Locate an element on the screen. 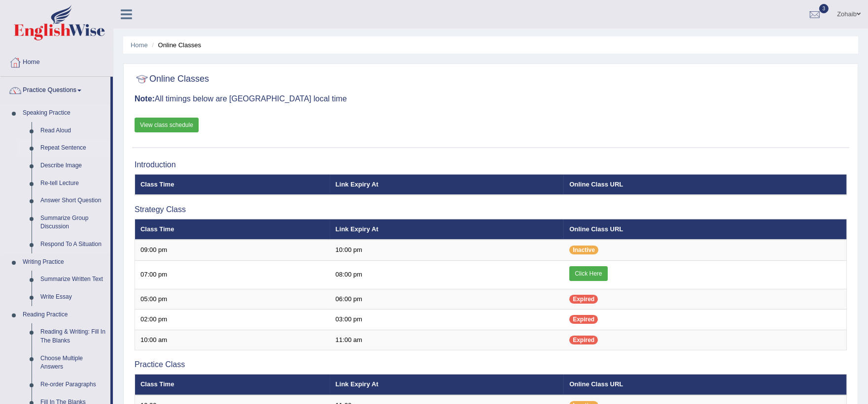 The height and width of the screenshot is (404, 868). h3: Strategy Class is located at coordinates (490, 210).